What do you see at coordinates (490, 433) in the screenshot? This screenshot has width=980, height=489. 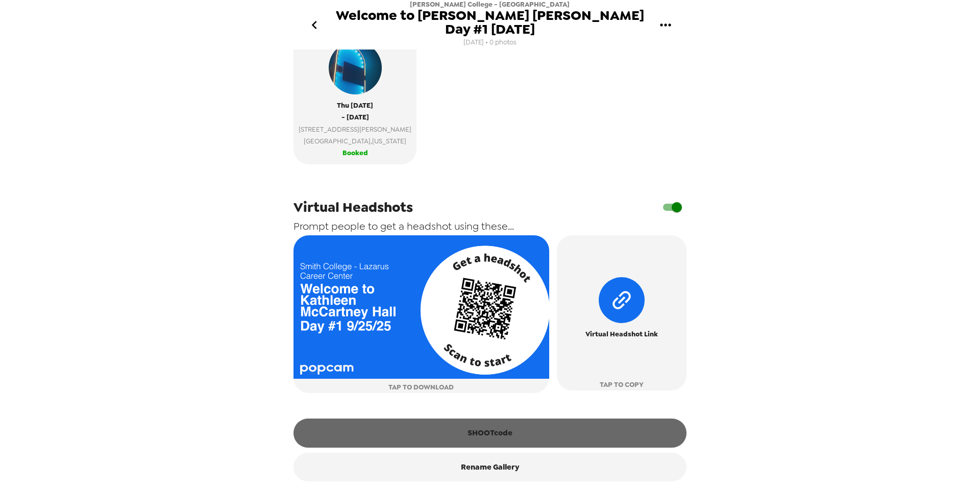 I see `button: SHOOTcode` at bounding box center [490, 433].